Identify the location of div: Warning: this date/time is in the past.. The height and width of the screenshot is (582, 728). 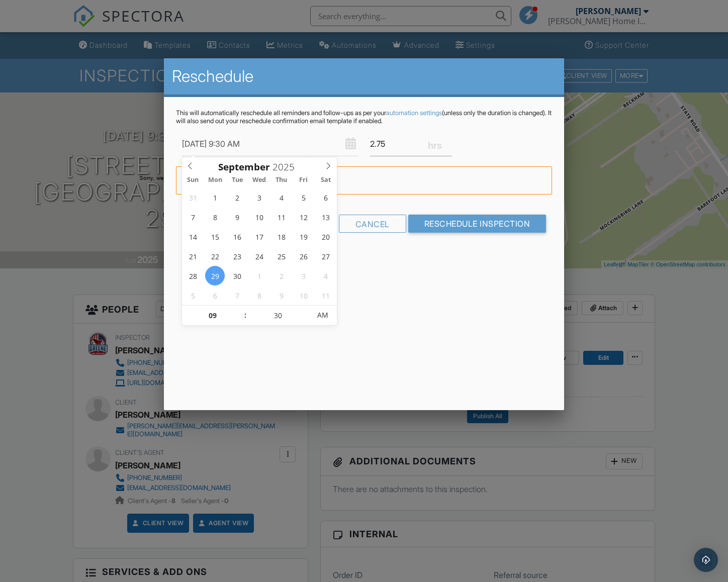
(364, 180).